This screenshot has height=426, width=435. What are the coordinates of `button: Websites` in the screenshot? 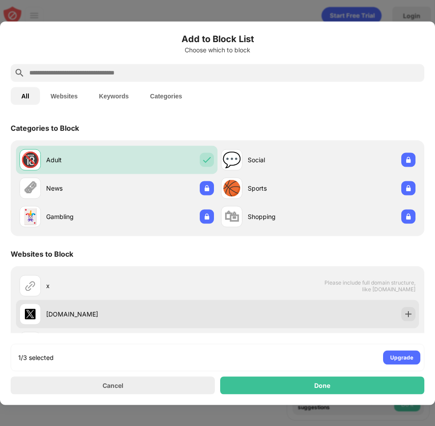 It's located at (64, 96).